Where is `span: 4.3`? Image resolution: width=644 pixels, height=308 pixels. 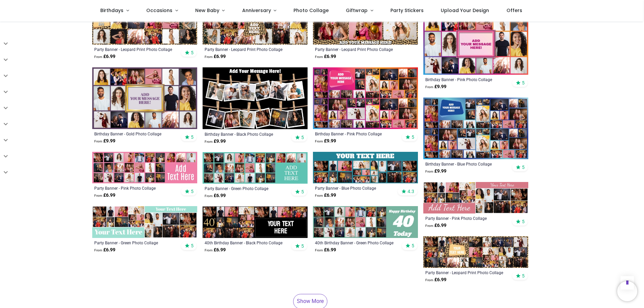 span: 4.3 is located at coordinates (411, 191).